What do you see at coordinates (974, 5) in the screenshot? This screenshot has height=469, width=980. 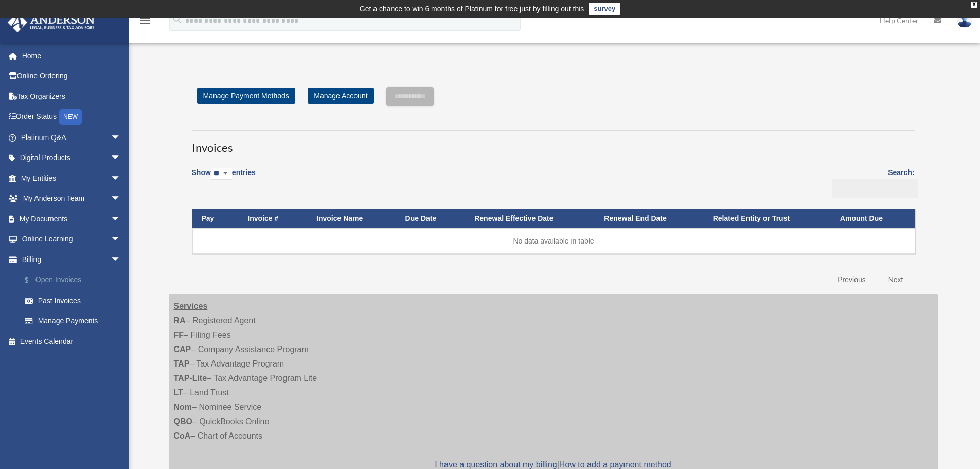 I see `div: close` at bounding box center [974, 5].